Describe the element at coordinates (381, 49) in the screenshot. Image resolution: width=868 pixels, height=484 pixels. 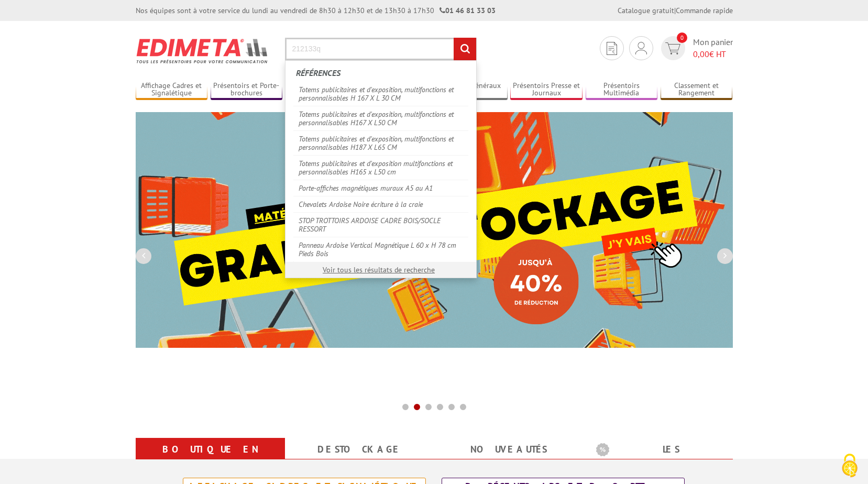
I see `input: Rechercher un produit ou une référence...` at that location.